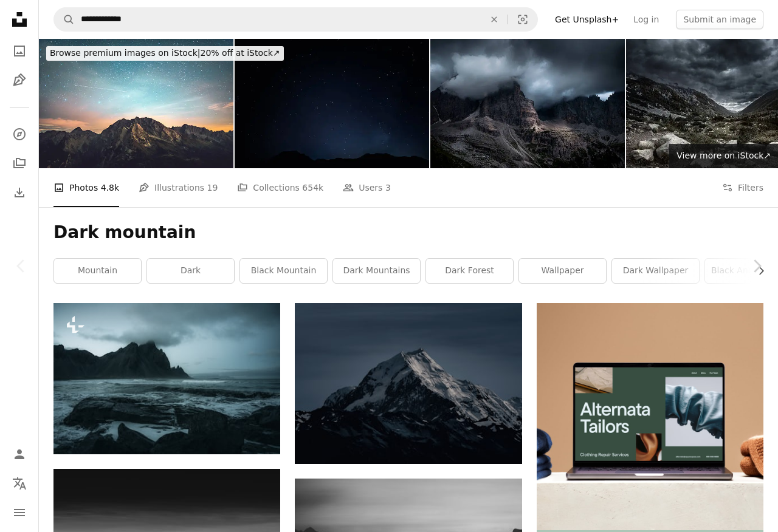  What do you see at coordinates (165, 53) in the screenshot?
I see `span: 20% off at iStock ↗` at bounding box center [165, 53].